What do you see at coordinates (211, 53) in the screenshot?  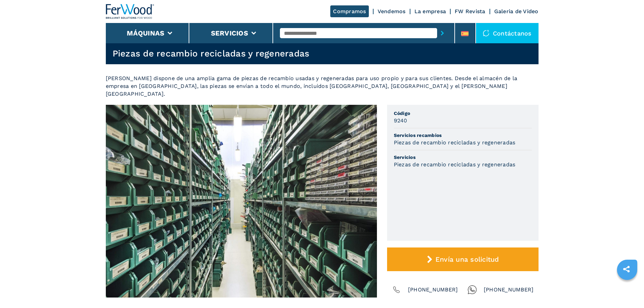 I see `h1: Piezas de recambio recicladas y regeneradas` at bounding box center [211, 53].